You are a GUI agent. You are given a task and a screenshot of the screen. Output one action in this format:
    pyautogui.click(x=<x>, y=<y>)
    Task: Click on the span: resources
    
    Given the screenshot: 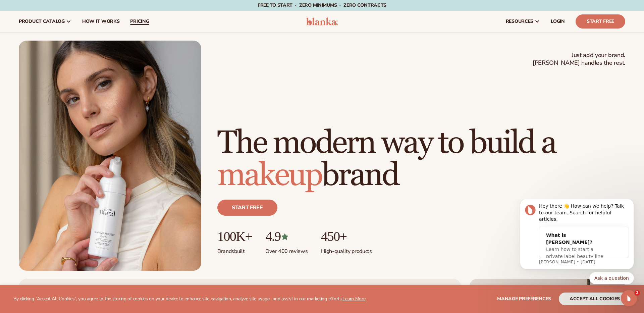 What is the action you would take?
    pyautogui.click(x=519, y=21)
    